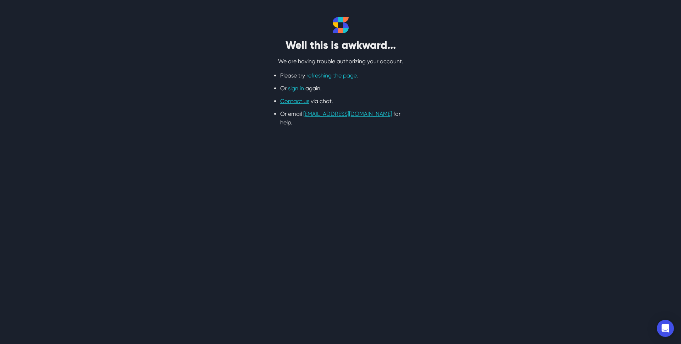  Describe the element at coordinates (341, 101) in the screenshot. I see `li: via chat.` at that location.